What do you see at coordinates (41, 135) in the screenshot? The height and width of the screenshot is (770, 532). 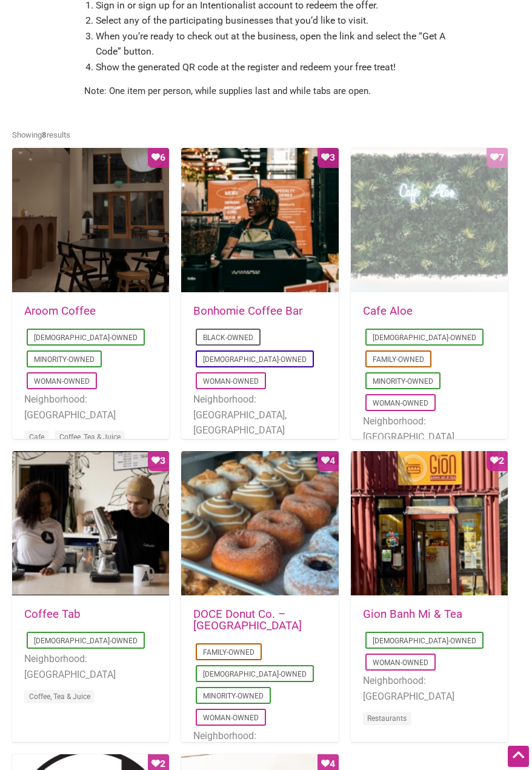 I see `span: Showing results` at bounding box center [41, 135].